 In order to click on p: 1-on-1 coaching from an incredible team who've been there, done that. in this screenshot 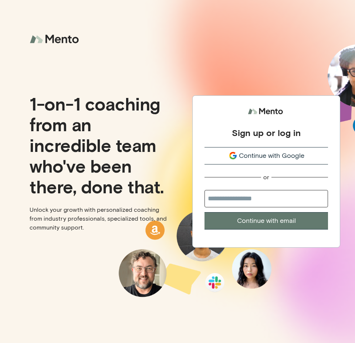, I will do `click(100, 145)`.